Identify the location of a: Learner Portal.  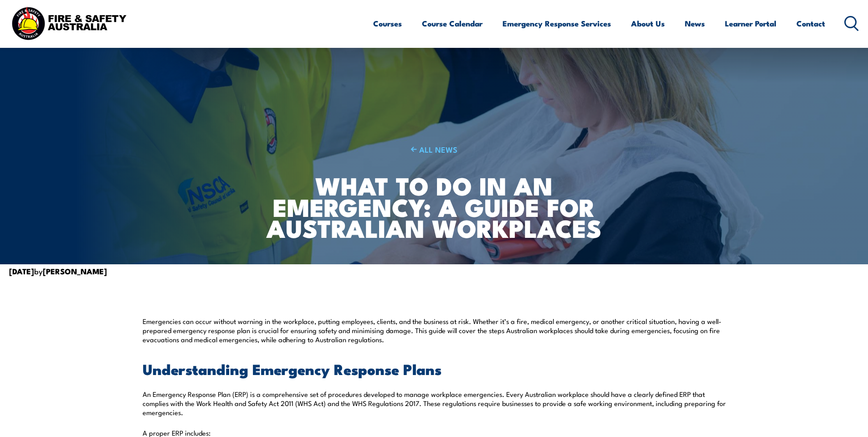
(751, 23).